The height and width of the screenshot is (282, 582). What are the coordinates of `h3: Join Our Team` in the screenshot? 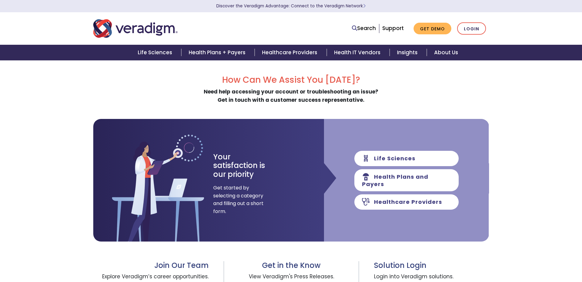 It's located at (151, 266).